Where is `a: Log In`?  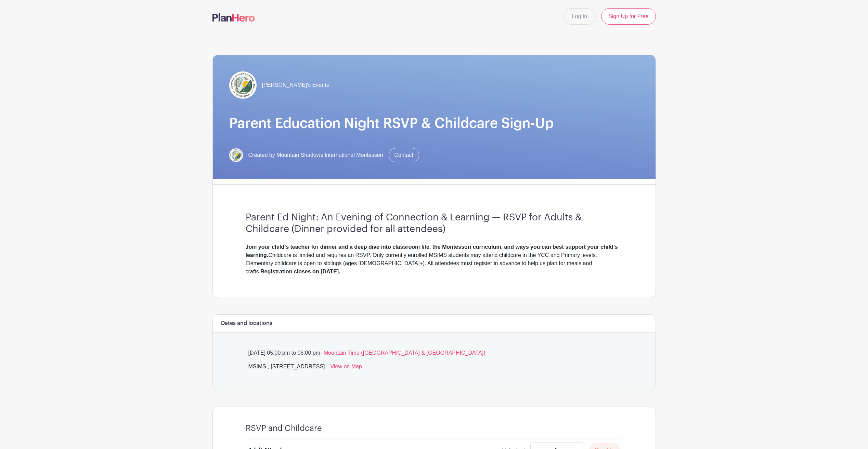 a: Log In is located at coordinates (580, 17).